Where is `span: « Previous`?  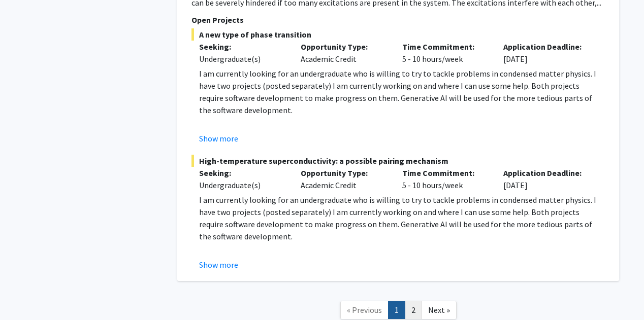 span: « Previous is located at coordinates (364, 310).